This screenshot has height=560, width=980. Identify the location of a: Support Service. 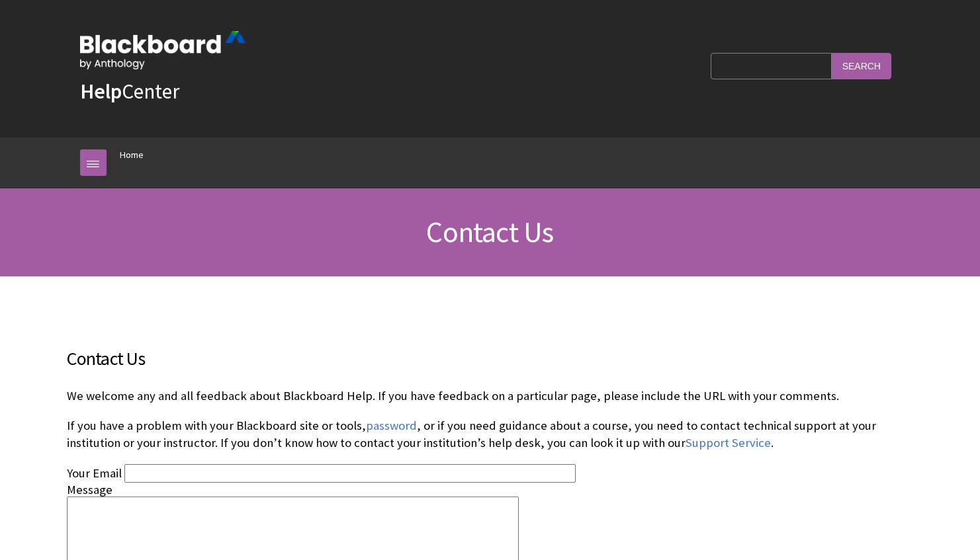
(728, 443).